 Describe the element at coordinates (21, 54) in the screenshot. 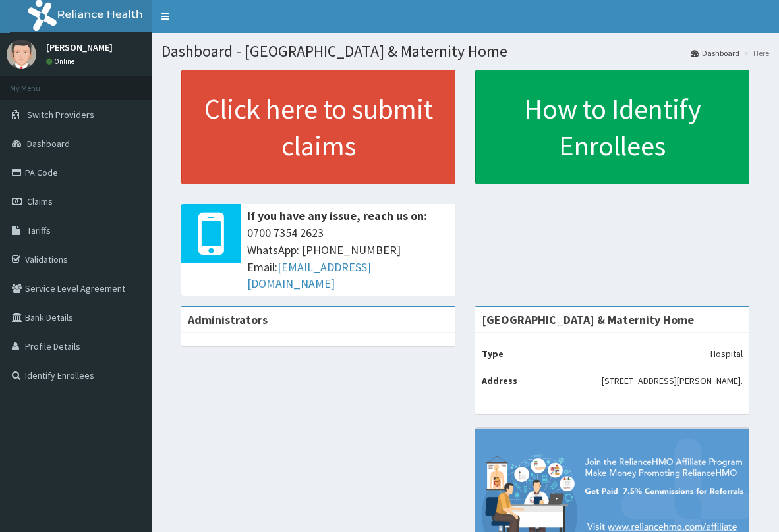

I see `img: User Image` at that location.